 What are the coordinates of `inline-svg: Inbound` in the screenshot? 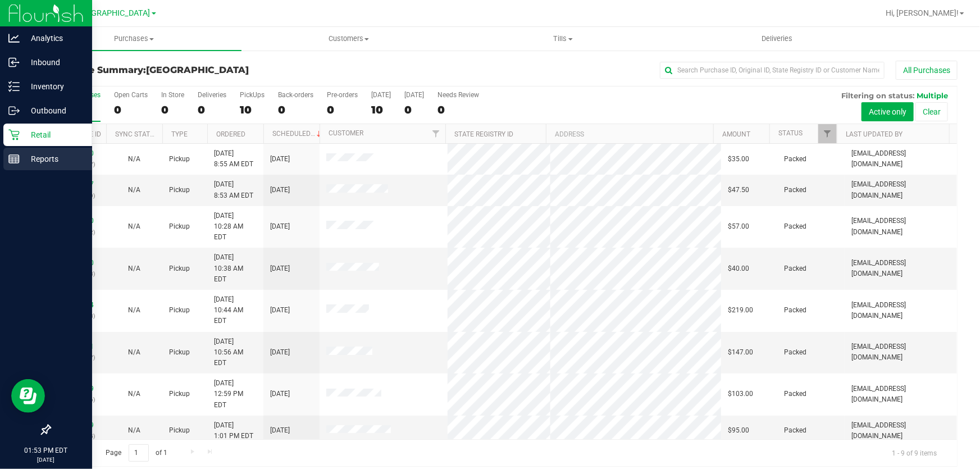 It's located at (14, 62).